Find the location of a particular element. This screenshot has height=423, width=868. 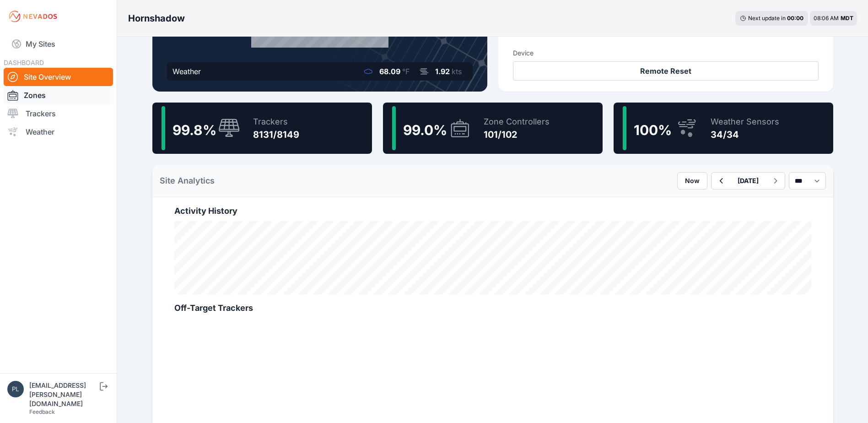

nav: Breadcrumb is located at coordinates (156, 19).